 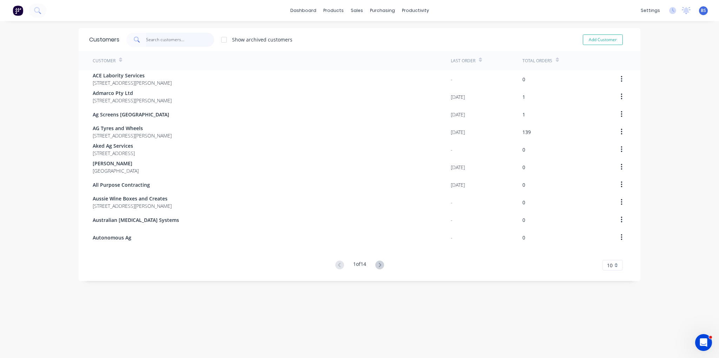 I want to click on span: 10, so click(x=610, y=265).